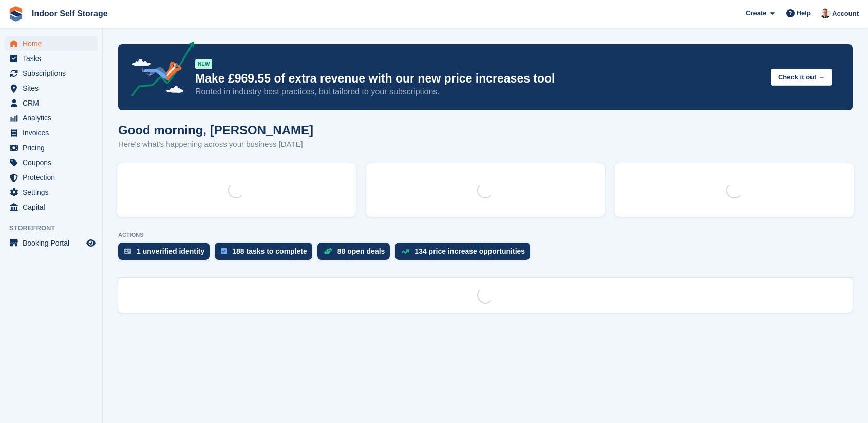 This screenshot has height=423, width=868. Describe the element at coordinates (53, 243) in the screenshot. I see `span: Booking Portal` at that location.